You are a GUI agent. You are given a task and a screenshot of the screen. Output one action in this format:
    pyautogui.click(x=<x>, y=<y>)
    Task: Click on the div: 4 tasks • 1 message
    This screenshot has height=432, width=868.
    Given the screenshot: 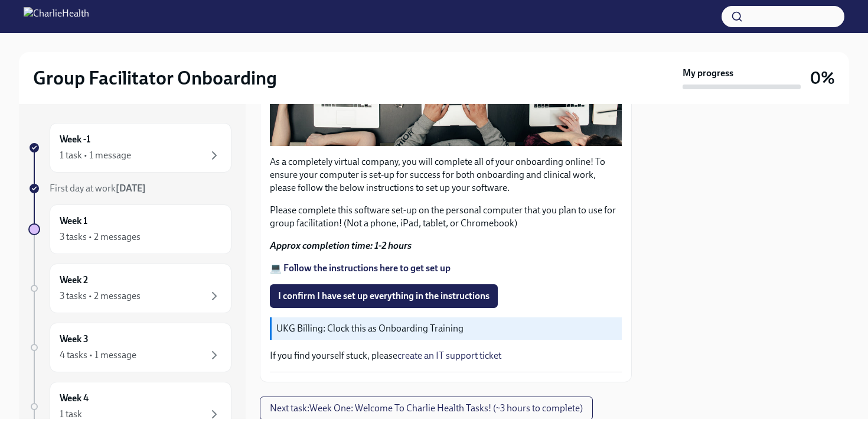 What is the action you would take?
    pyautogui.click(x=98, y=355)
    